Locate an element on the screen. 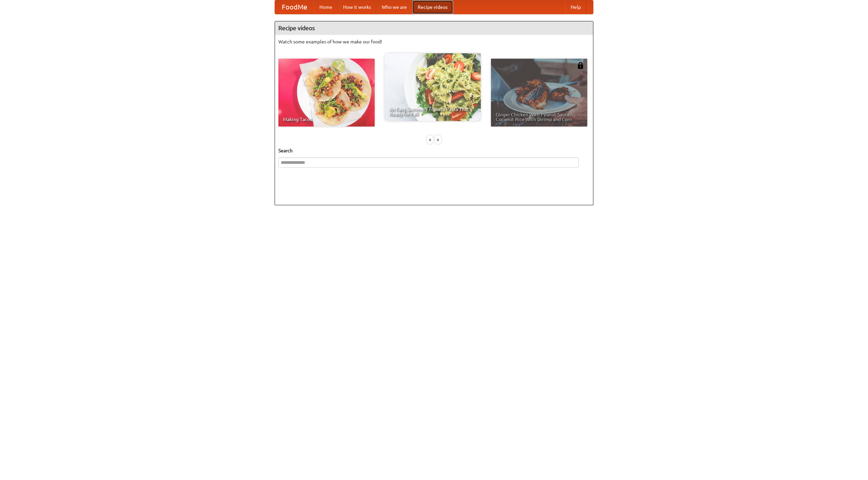 This screenshot has width=868, height=480. a: Recipe videos is located at coordinates (433, 7).